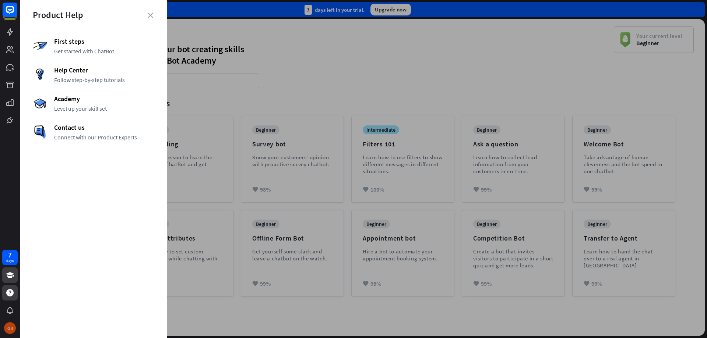 This screenshot has width=707, height=338. What do you see at coordinates (10, 261) in the screenshot?
I see `div: days` at bounding box center [10, 261].